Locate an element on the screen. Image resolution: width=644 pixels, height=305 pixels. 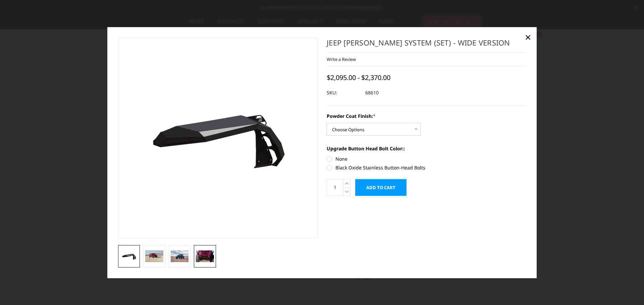
a: Write a Review is located at coordinates (341, 59).